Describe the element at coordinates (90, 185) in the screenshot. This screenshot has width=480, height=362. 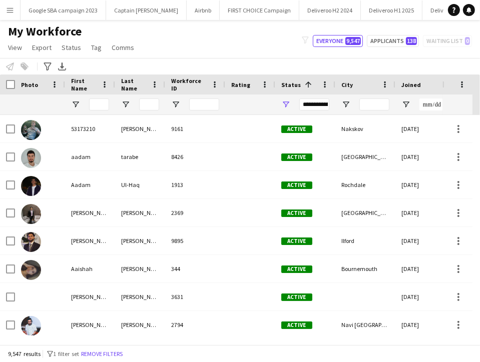
I see `div: Aadam` at that location.